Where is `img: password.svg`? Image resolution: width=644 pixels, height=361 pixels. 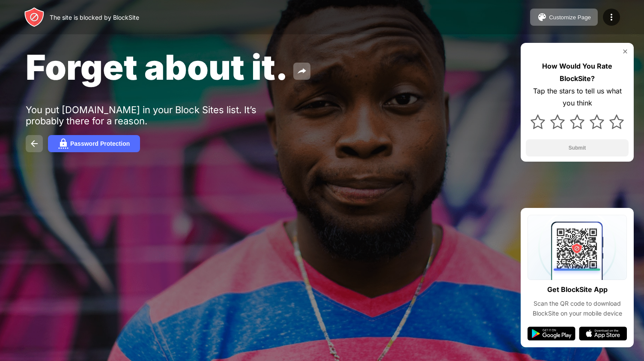 img: password.svg is located at coordinates (63, 144).